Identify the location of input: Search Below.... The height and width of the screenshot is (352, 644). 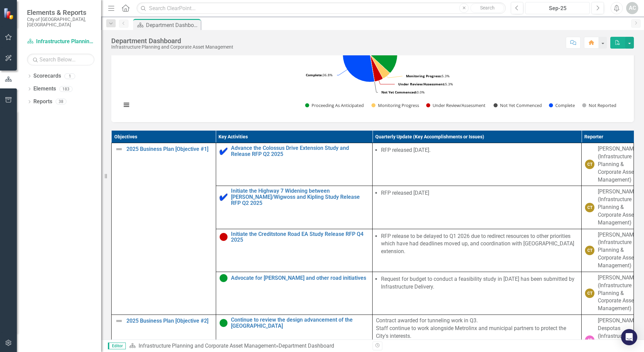
(61, 59).